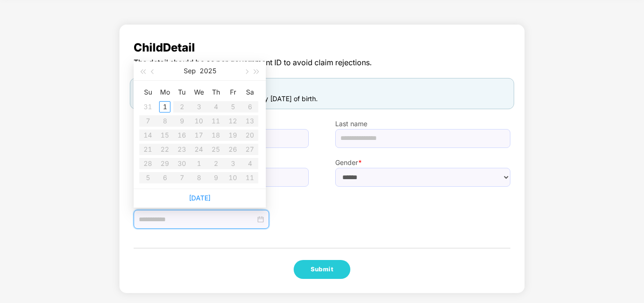  I want to click on div: 31, so click(148, 107).